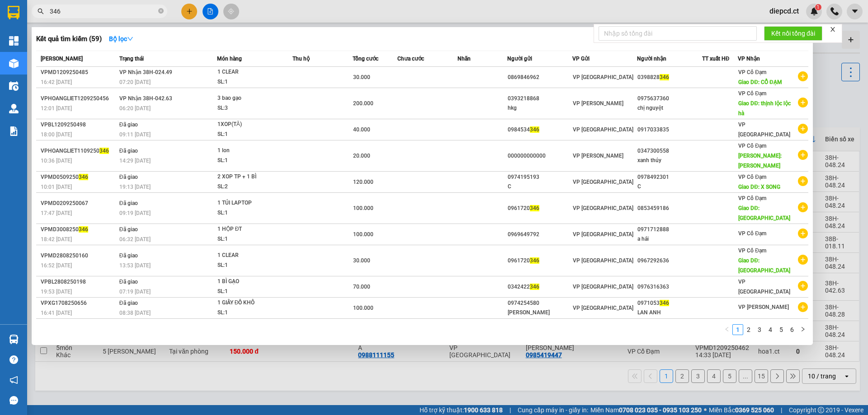 This screenshot has width=868, height=415. I want to click on button: left, so click(727, 330).